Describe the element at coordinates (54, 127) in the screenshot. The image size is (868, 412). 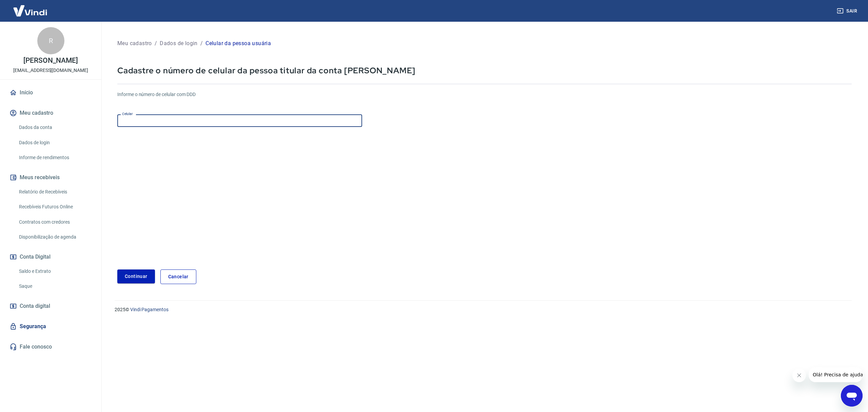
I see `a: Dados da conta` at that location.